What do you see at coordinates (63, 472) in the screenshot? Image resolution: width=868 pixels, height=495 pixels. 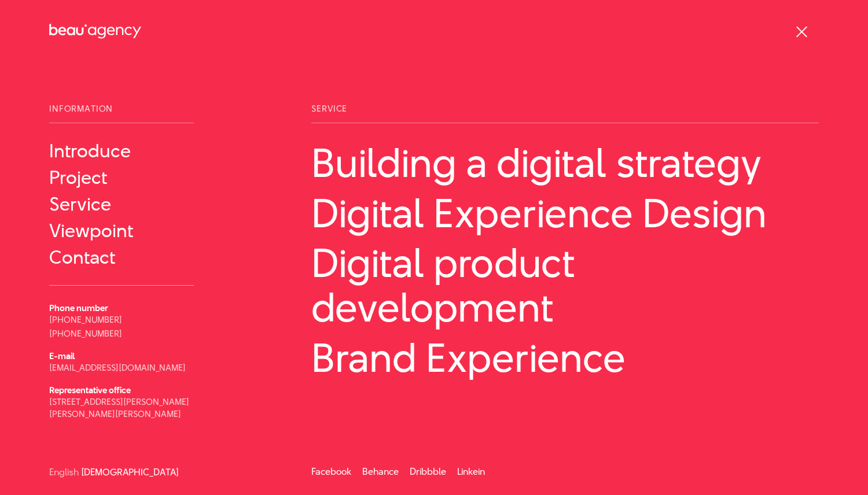 I see `font: English` at bounding box center [63, 472].